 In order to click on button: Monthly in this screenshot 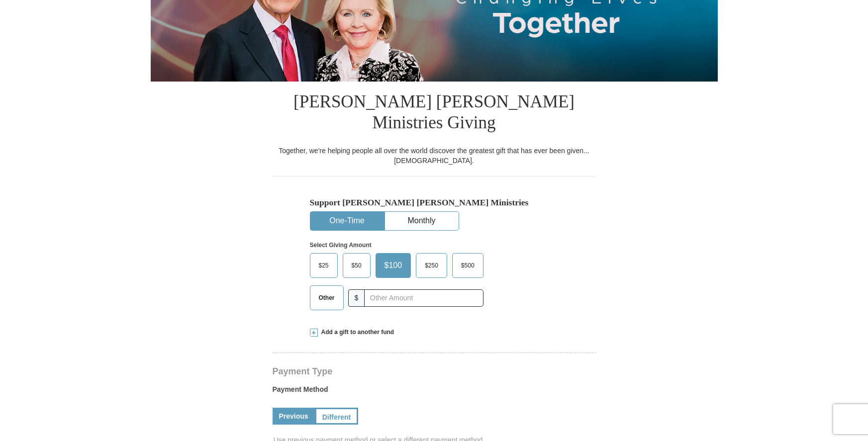, I will do `click(422, 220)`.